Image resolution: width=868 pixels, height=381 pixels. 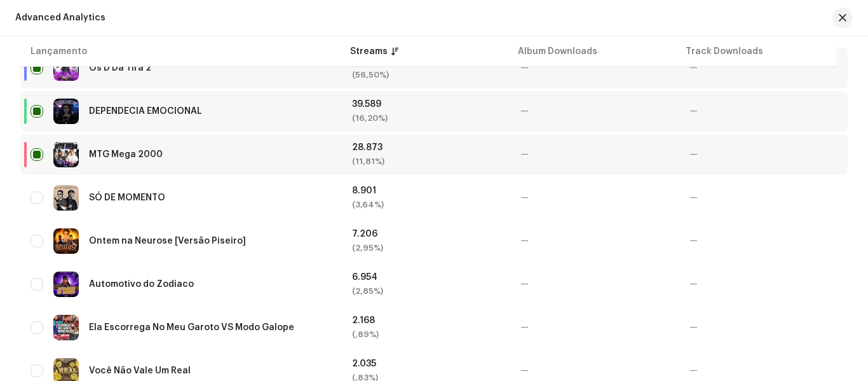 What do you see at coordinates (426, 334) in the screenshot?
I see `div: (,89%)` at bounding box center [426, 334].